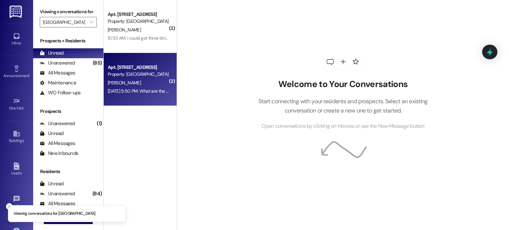 This screenshot has width=509, height=230. What do you see at coordinates (16, 12) in the screenshot?
I see `img: ResiDesk Logo` at bounding box center [16, 12].